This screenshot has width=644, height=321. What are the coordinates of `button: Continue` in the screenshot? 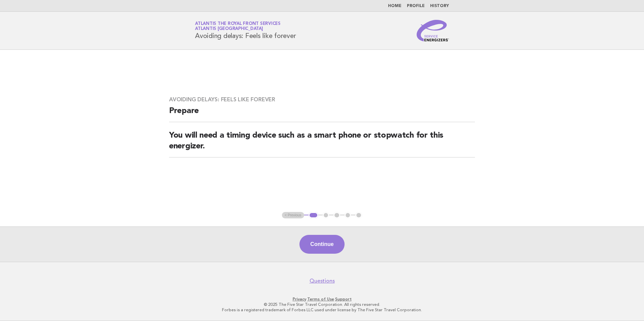 It's located at (322, 245).